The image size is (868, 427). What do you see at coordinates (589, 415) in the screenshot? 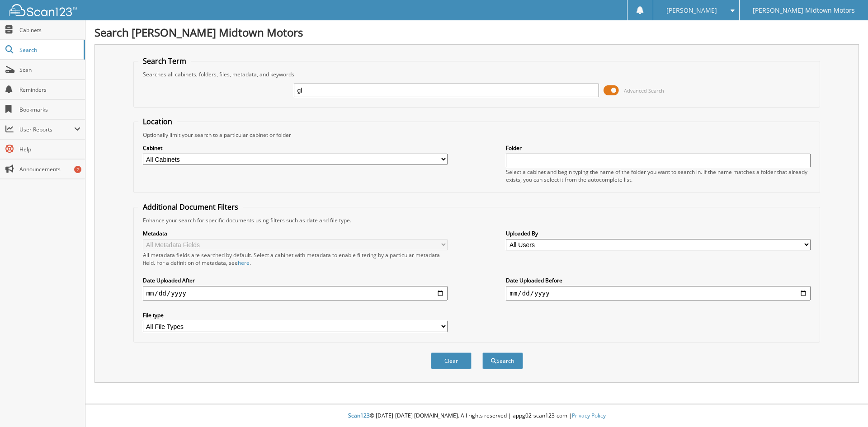
I see `a: Privacy Policy` at bounding box center [589, 415].